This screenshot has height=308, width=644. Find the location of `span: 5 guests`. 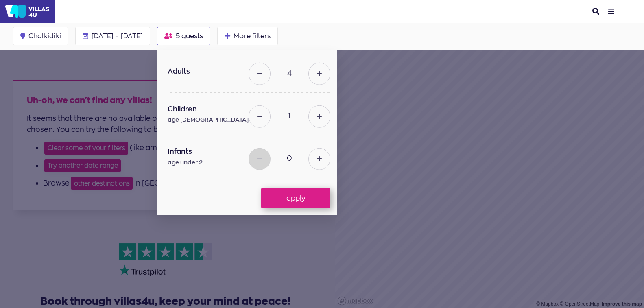

span: 5 guests is located at coordinates (189, 36).